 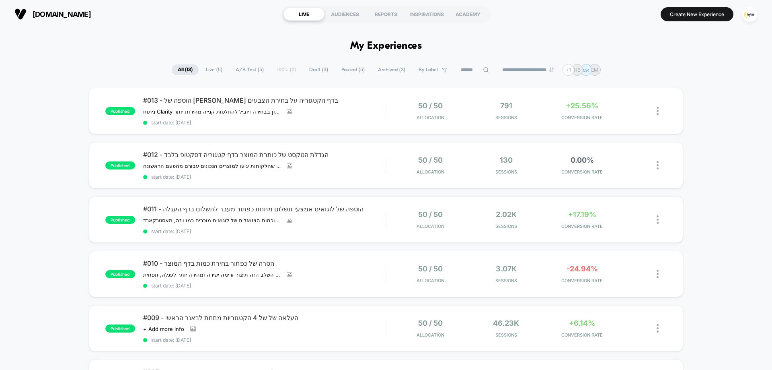 I want to click on h1: My Experiences, so click(x=386, y=46).